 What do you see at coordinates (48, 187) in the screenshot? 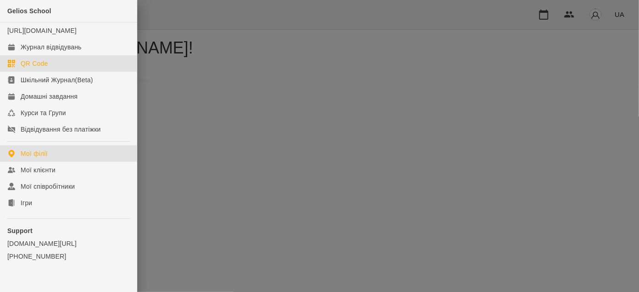
I see `div: Мої співробітники` at bounding box center [48, 187].